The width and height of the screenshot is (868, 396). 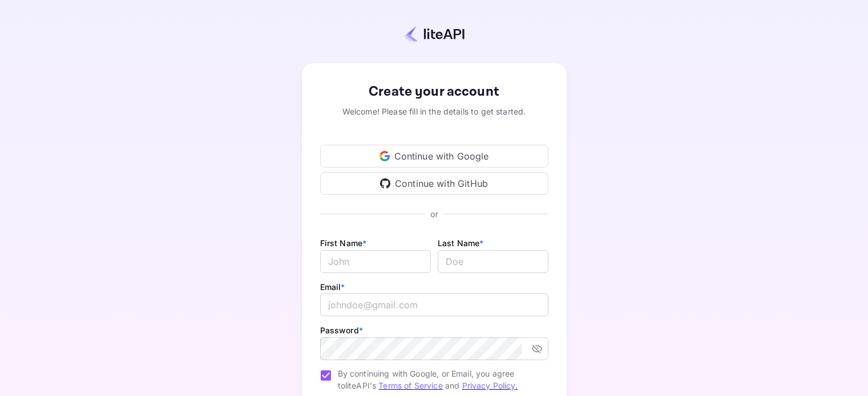 What do you see at coordinates (344, 243) in the screenshot?
I see `label: First Name` at bounding box center [344, 243].